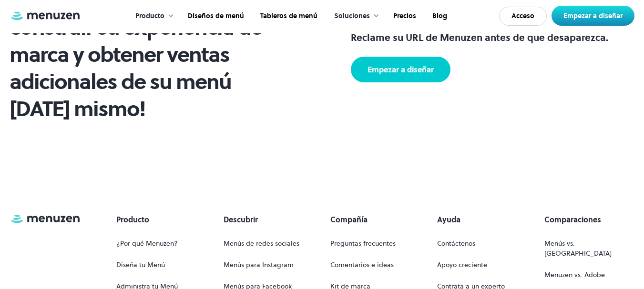  Describe the element at coordinates (462, 265) in the screenshot. I see `a: Apoyo creciente` at that location.